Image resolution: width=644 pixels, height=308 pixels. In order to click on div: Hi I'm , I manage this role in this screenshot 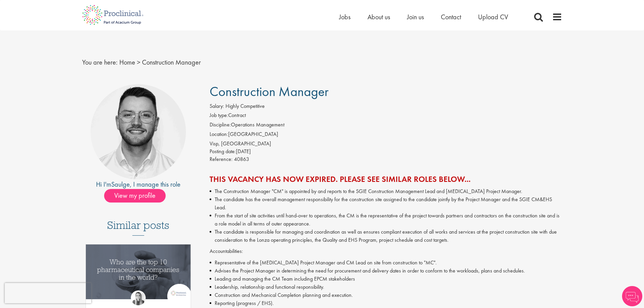, I will do `click(138, 184)`.